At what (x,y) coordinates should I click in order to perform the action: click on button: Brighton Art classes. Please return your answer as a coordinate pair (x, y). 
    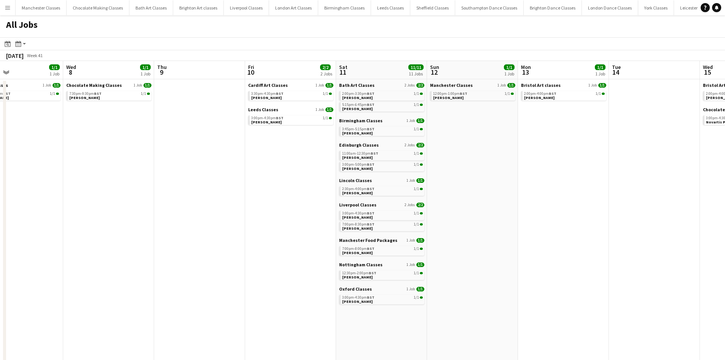
    Looking at the image, I should click on (198, 8).